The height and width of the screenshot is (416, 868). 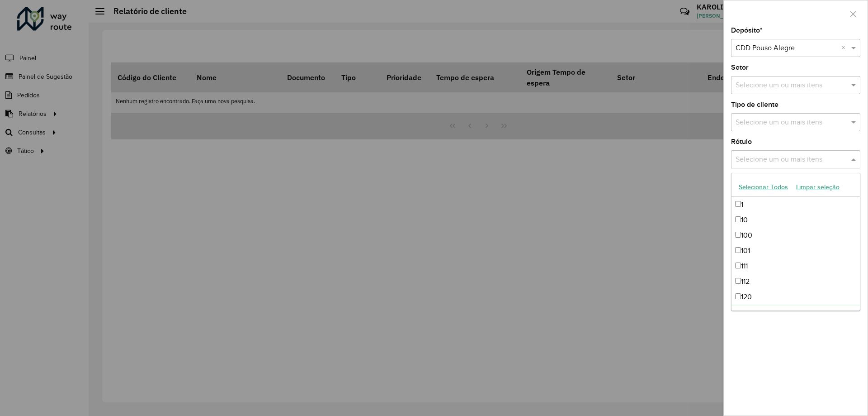 What do you see at coordinates (740, 67) in the screenshot?
I see `label: Setor` at bounding box center [740, 67].